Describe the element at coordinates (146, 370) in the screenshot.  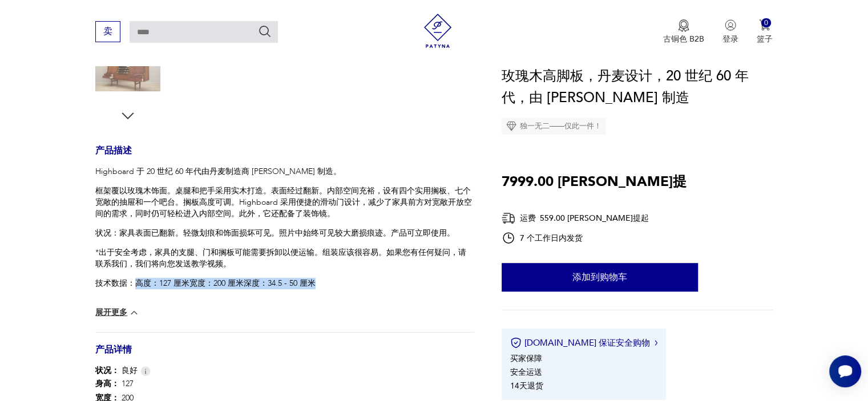
I see `img: 信息图标` at that location.